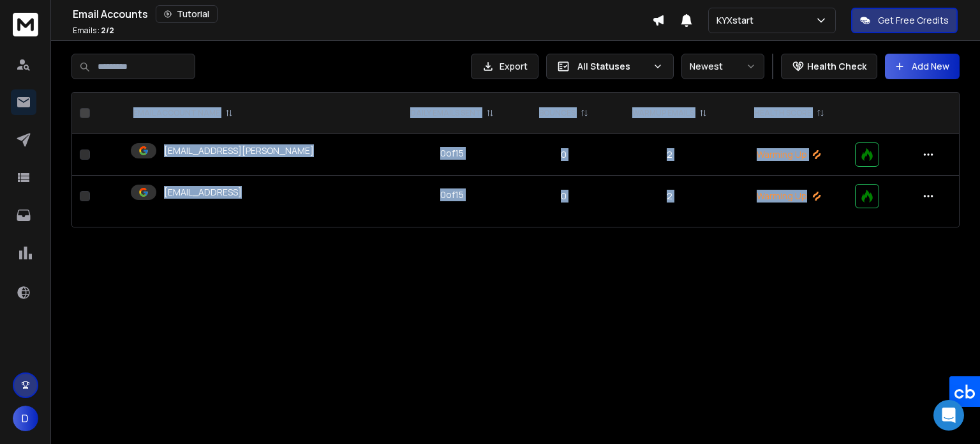 The height and width of the screenshot is (444, 980). I want to click on p: HEALTH SCORE, so click(783, 113).